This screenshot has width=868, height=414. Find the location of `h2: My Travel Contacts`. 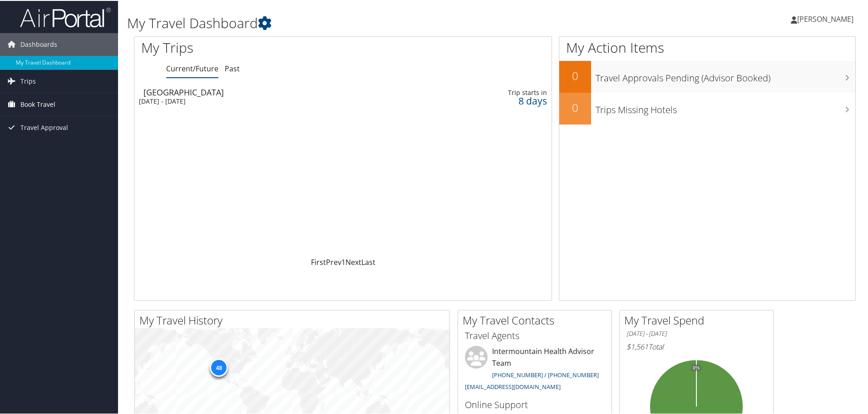

h2: My Travel Contacts is located at coordinates (537, 320).